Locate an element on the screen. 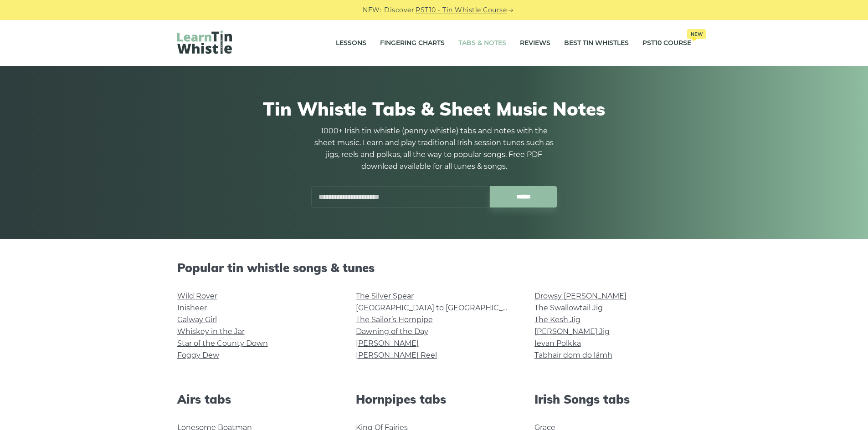  a: Ievan Polkka is located at coordinates (558, 344).